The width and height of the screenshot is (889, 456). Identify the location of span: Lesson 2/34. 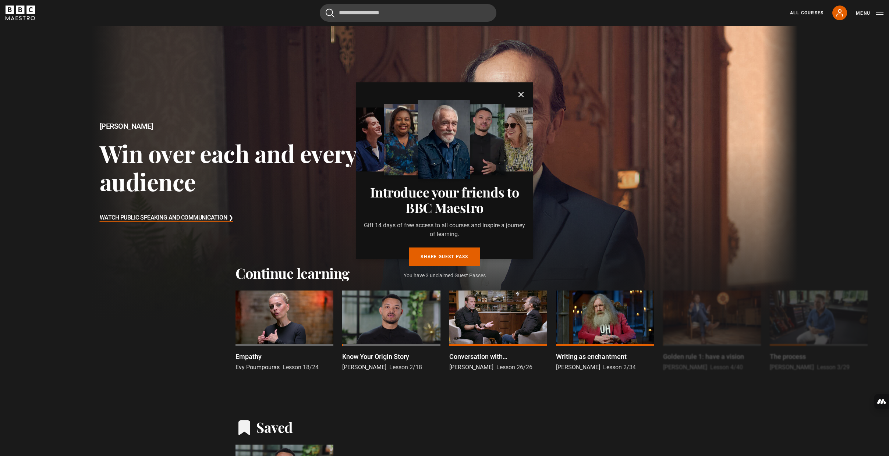
(620, 367).